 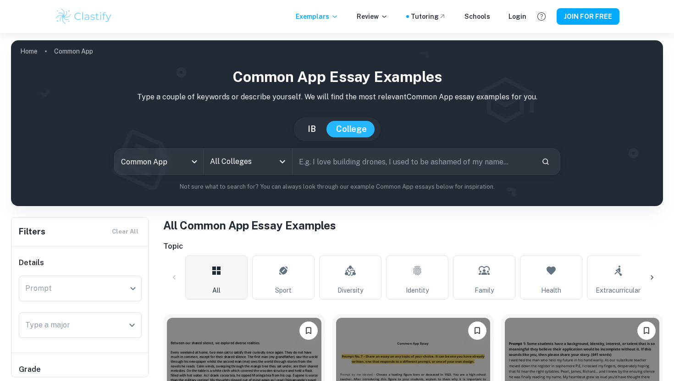 What do you see at coordinates (317, 17) in the screenshot?
I see `p: Exemplars` at bounding box center [317, 17].